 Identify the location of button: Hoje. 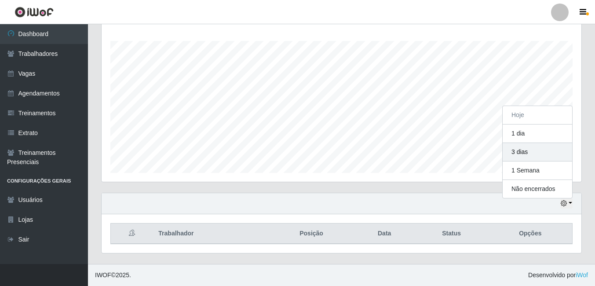
(538, 115).